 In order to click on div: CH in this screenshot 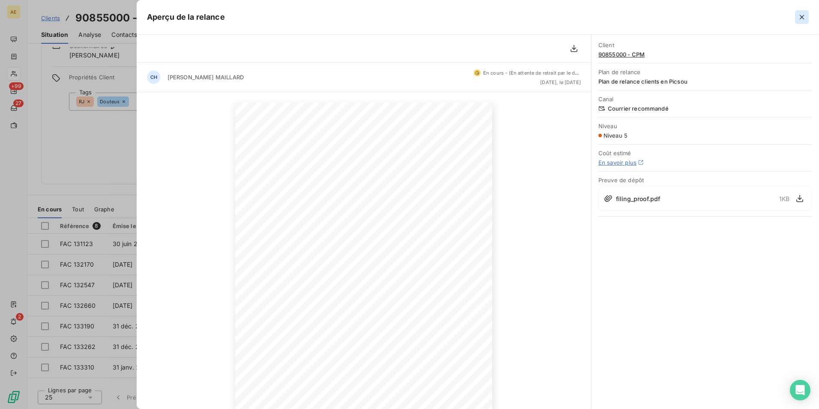, I will do `click(154, 77)`.